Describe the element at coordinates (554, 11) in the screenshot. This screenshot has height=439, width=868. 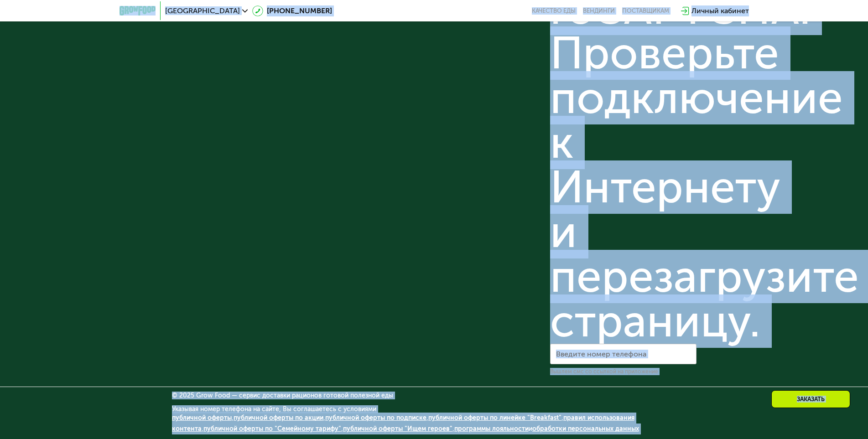
I see `a: Качество еды` at that location.